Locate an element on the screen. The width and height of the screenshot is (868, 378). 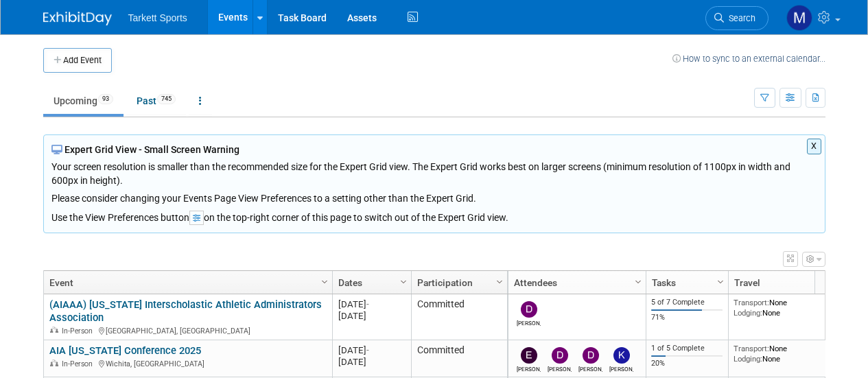
span: 745 is located at coordinates (166, 98).